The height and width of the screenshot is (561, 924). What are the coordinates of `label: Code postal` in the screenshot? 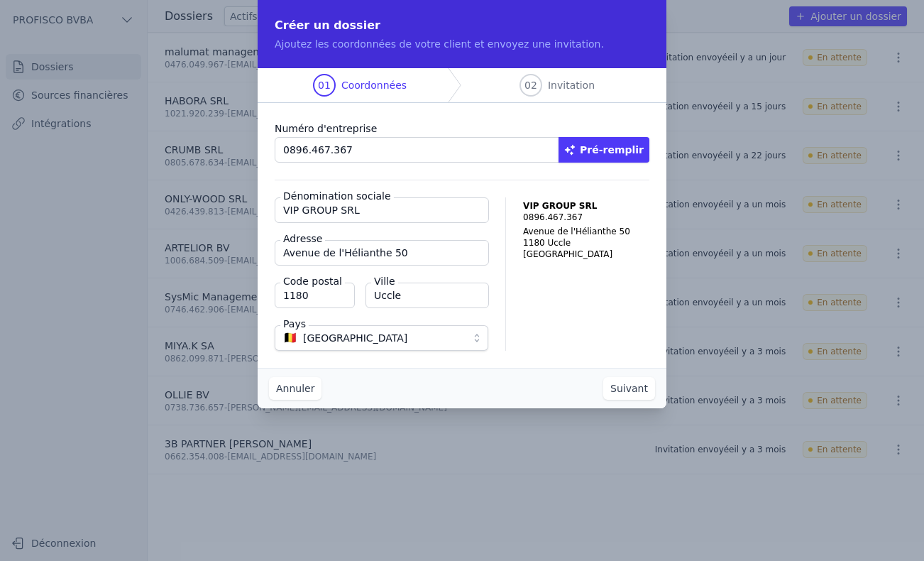 It's located at (312, 281).